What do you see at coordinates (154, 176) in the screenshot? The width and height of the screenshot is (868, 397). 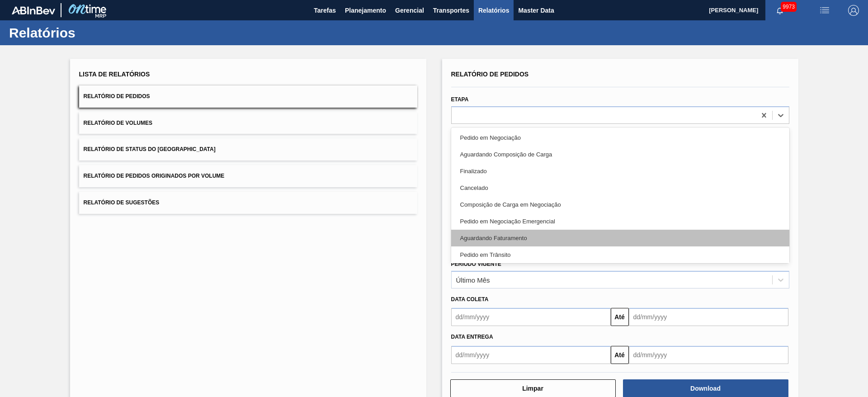 I see `span: Relatório de Pedidos Originados por Volume` at bounding box center [154, 176].